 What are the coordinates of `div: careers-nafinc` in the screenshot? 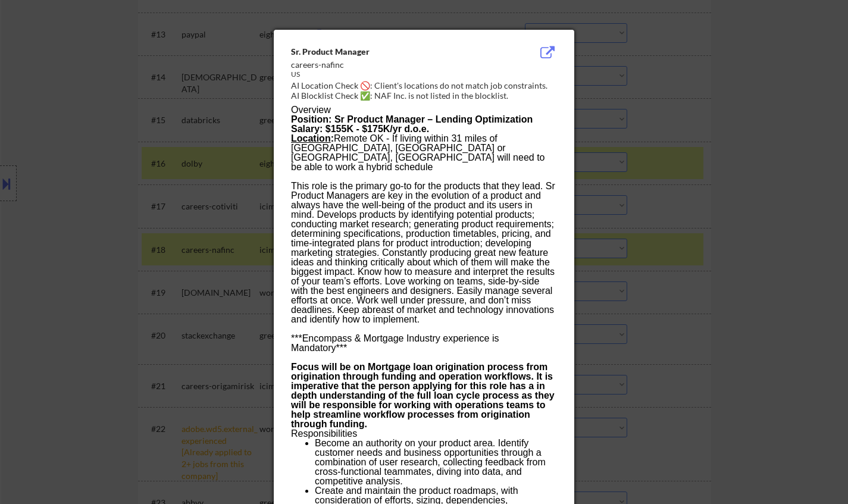 It's located at (394, 65).